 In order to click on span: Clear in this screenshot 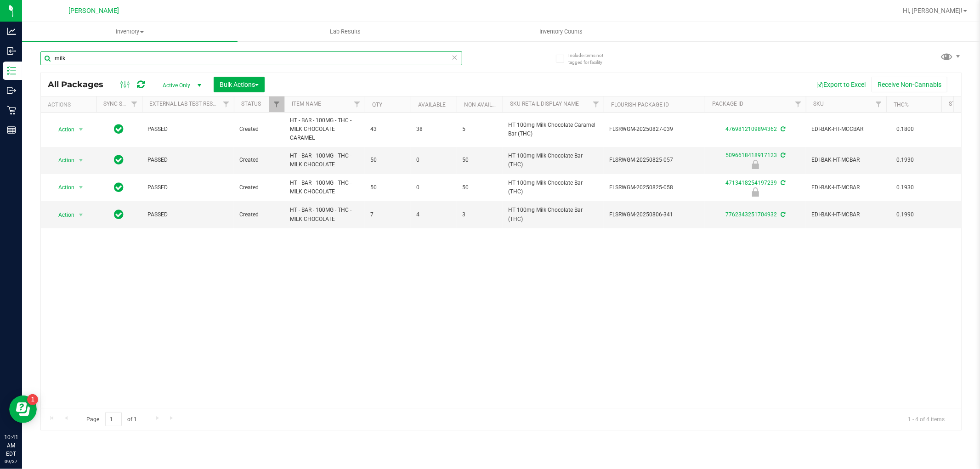, I will do `click(455, 57)`.